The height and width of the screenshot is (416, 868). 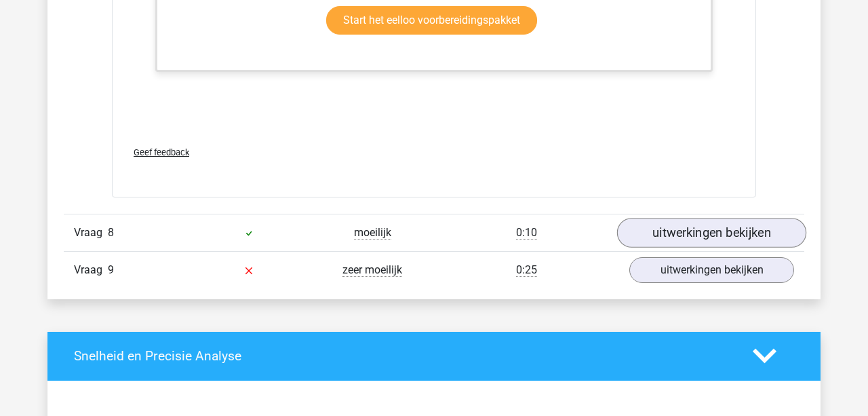 What do you see at coordinates (432, 20) in the screenshot?
I see `a: Start het eelloo voorbereidingspakket` at bounding box center [432, 20].